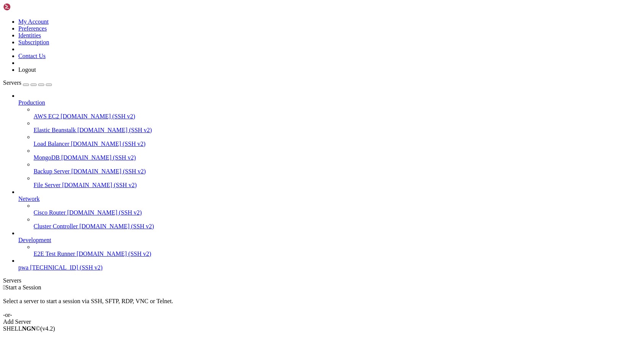 Image resolution: width=644 pixels, height=357 pixels. I want to click on span: File Server, so click(47, 185).